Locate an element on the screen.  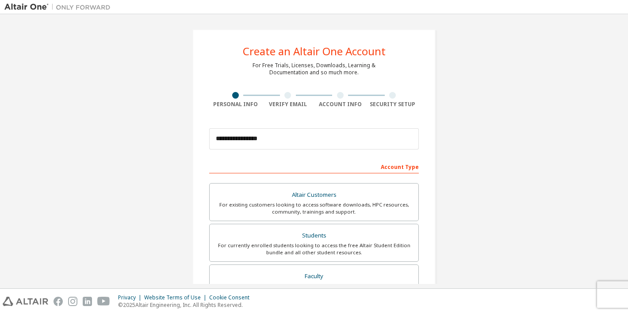
div: Students is located at coordinates (314, 236).